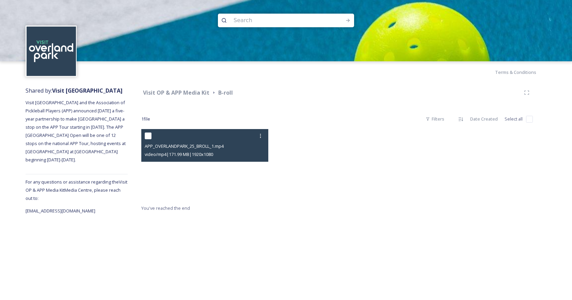  Describe the element at coordinates (483, 119) in the screenshot. I see `div: Date Created` at that location.